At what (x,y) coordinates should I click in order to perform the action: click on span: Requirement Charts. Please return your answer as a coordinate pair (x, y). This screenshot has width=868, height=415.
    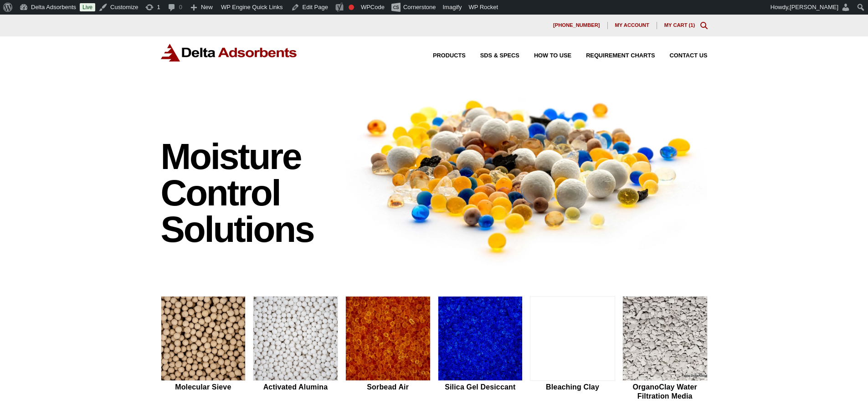
    Looking at the image, I should click on (620, 56).